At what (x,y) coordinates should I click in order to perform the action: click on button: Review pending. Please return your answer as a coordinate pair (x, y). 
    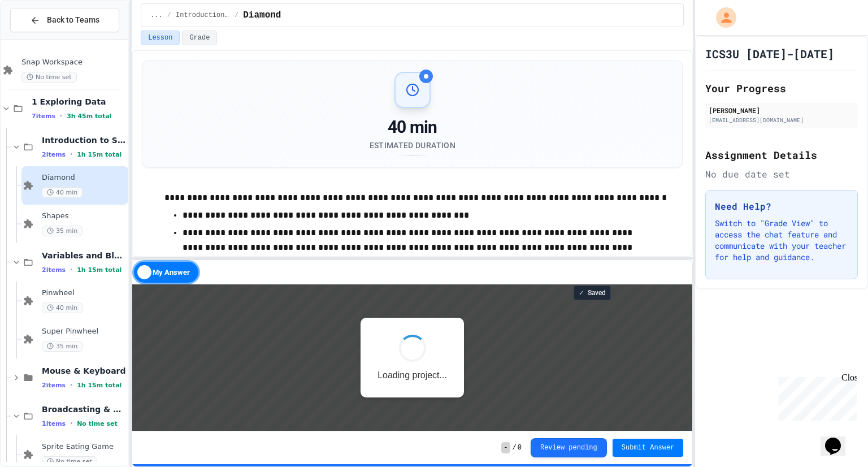
    Looking at the image, I should click on (569, 448).